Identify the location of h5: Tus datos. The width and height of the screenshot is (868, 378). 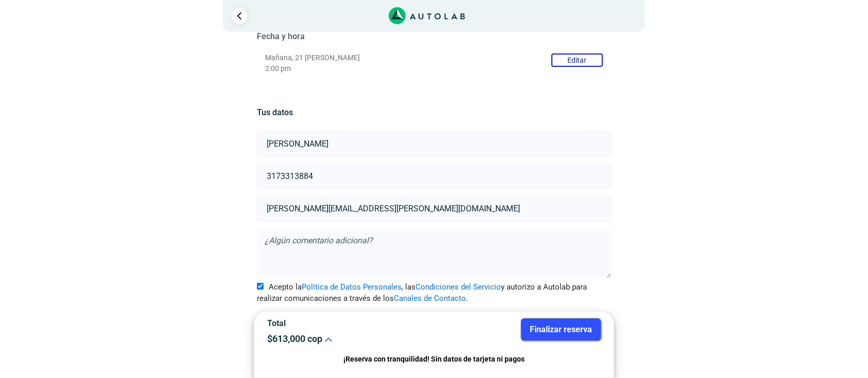
(434, 112).